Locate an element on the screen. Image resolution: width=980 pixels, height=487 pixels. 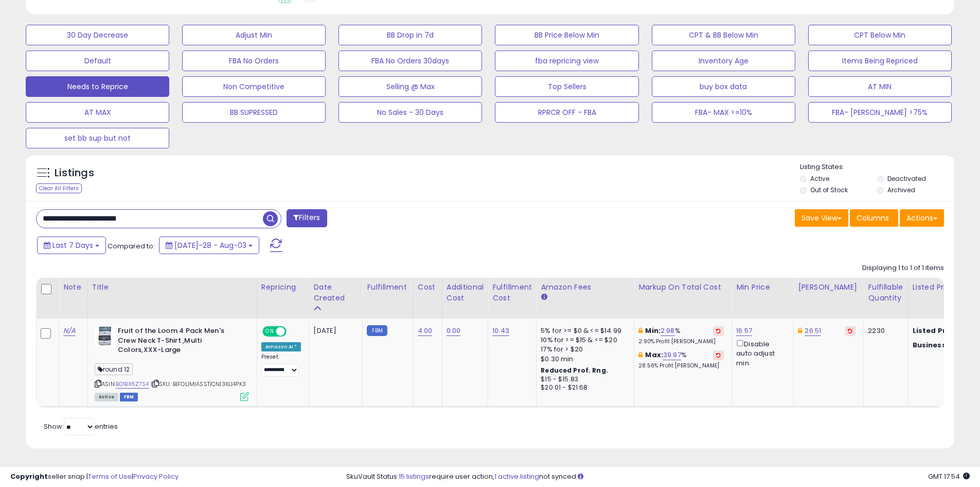
div: Min Price is located at coordinates (762, 287).